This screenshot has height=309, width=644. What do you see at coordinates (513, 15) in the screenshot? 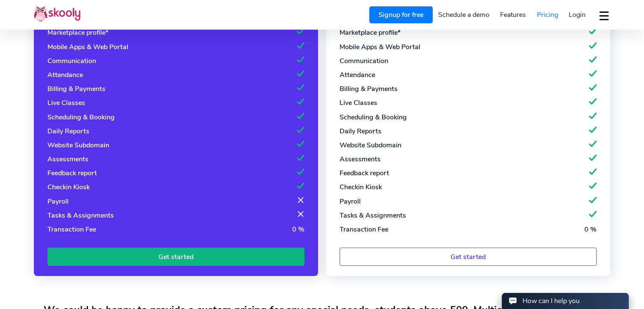
I see `a: Features` at bounding box center [513, 15].